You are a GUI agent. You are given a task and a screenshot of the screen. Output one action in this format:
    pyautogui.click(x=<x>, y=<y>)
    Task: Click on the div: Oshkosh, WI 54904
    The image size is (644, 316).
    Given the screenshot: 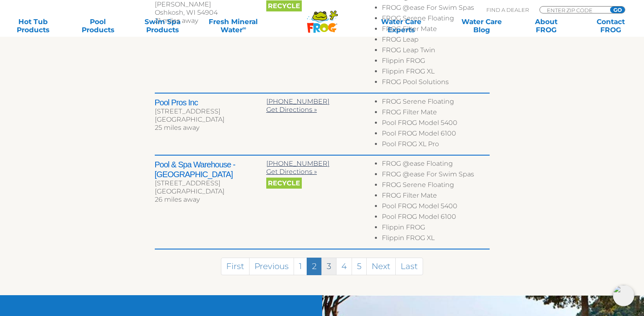 What is the action you would take?
    pyautogui.click(x=210, y=13)
    